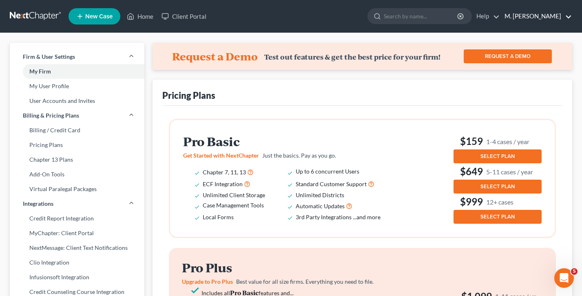 This screenshot has height=296, width=582. Describe the element at coordinates (77, 204) in the screenshot. I see `a: Integrations` at that location.